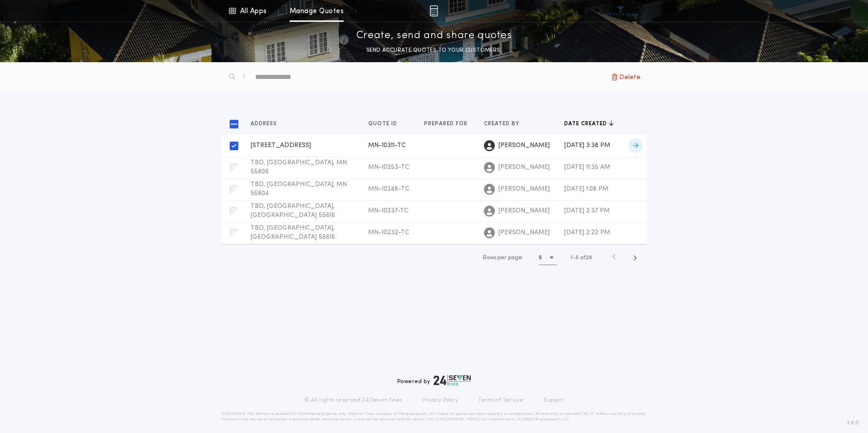  What do you see at coordinates (265, 124) in the screenshot?
I see `span: Address` at bounding box center [265, 124].